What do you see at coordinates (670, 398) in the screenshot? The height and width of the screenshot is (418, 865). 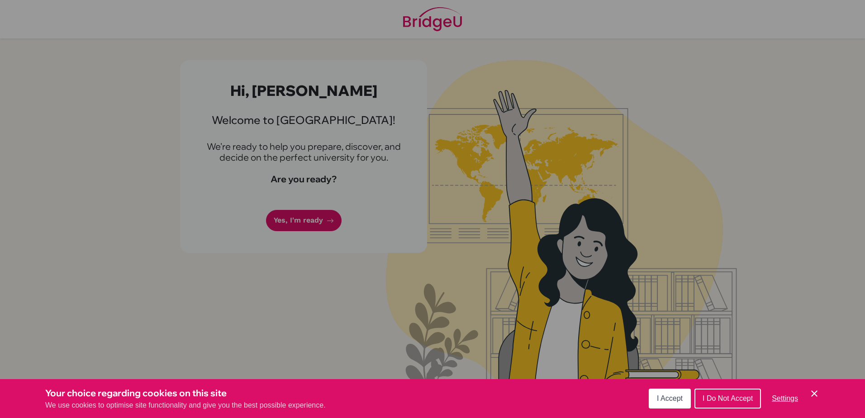 I see `span: I Accept` at bounding box center [670, 398].